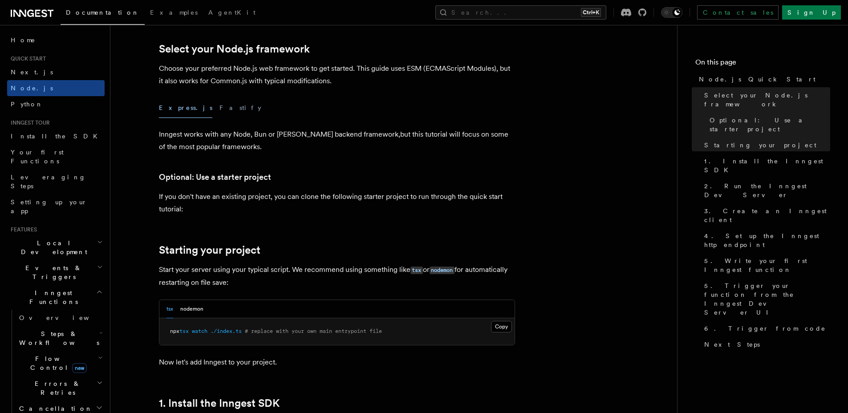  Describe the element at coordinates (27, 104) in the screenshot. I see `span: Python` at that location.